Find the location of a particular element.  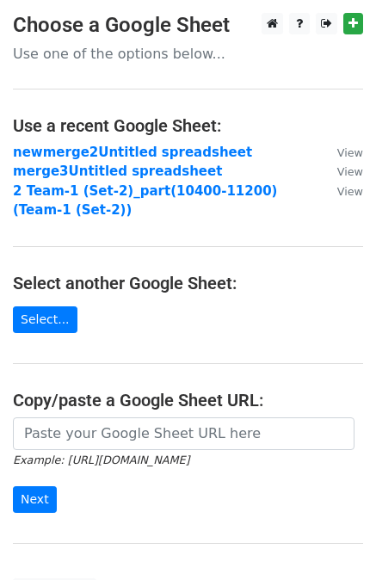

h3: Choose a Google Sheet is located at coordinates (188, 25).